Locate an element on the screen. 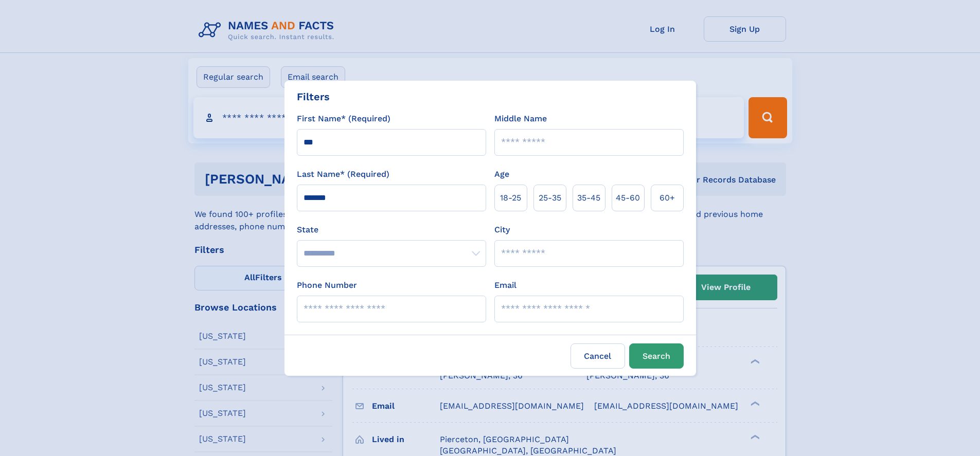  label: Age is located at coordinates (502, 175).